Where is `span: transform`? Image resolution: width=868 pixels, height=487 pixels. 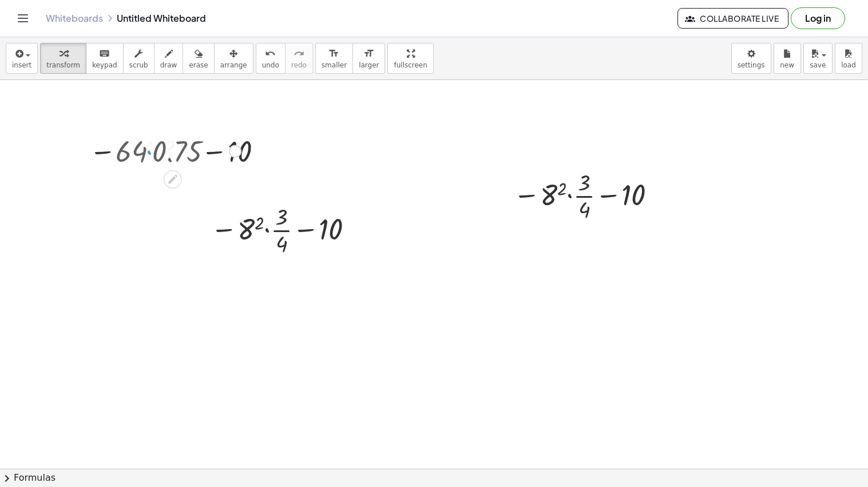 span: transform is located at coordinates (63, 65).